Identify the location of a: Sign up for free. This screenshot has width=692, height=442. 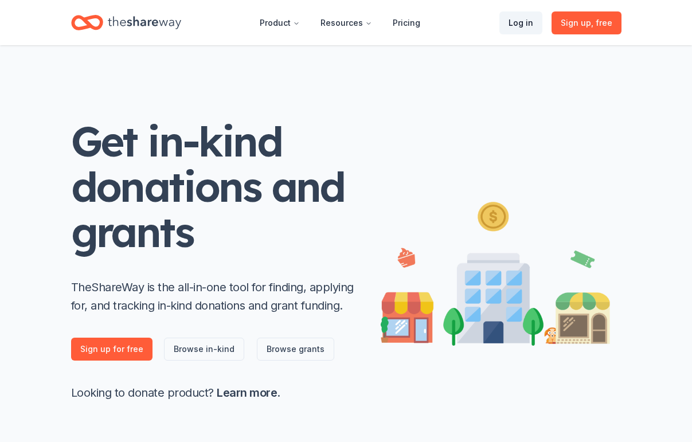
(112, 349).